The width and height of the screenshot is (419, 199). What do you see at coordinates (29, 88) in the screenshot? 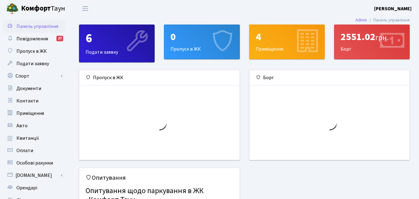
I see `span: Документи` at bounding box center [29, 88].